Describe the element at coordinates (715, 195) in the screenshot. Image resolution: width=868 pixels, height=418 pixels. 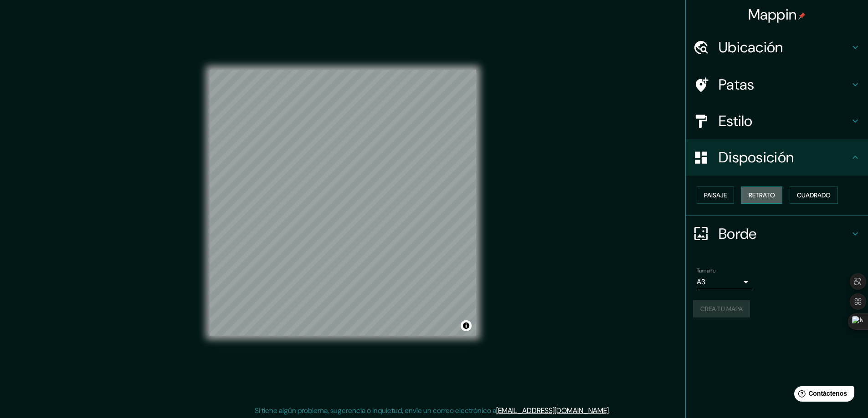
I see `font: Paisaje` at that location.